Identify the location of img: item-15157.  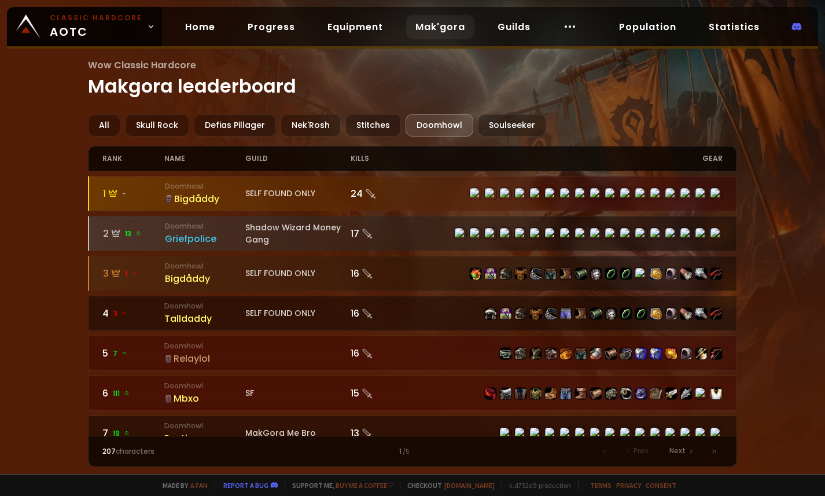
(551, 274).